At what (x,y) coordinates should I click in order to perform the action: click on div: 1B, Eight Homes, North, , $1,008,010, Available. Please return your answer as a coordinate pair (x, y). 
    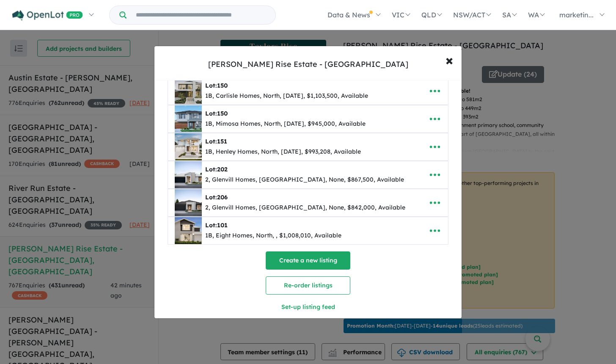
    Looking at the image, I should click on (273, 235).